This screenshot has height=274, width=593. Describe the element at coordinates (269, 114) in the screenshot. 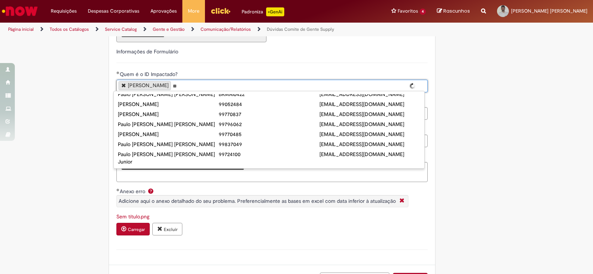

I see `div: 99770837` at that location.